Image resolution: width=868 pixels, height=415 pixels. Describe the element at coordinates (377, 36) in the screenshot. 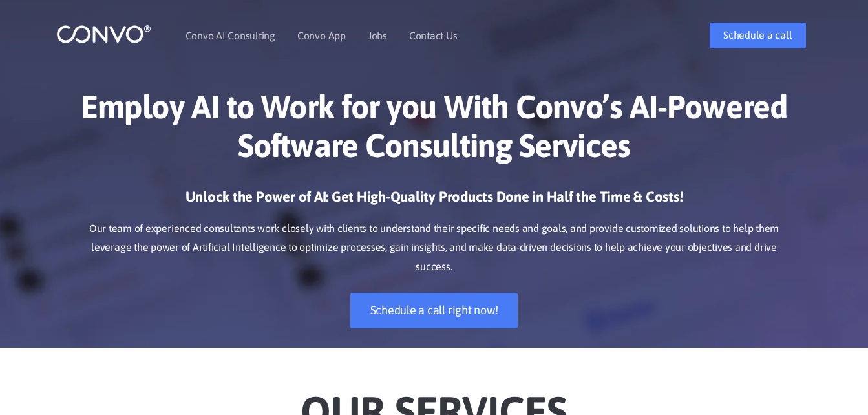

I see `a: Jobs` at that location.